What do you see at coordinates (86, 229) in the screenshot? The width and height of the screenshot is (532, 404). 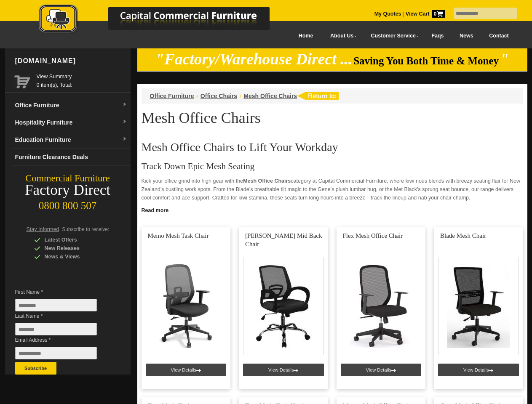 I see `span: Subscribe to receive:` at bounding box center [86, 229].